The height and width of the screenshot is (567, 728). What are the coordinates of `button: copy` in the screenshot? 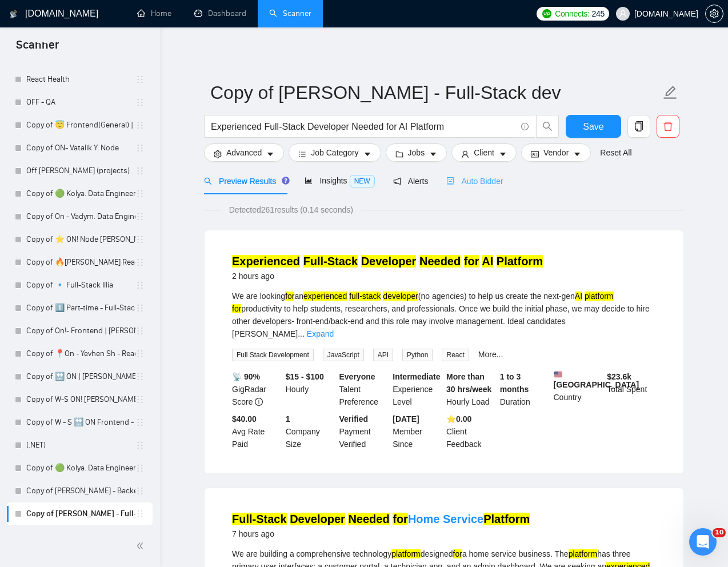 It's located at (639, 126).